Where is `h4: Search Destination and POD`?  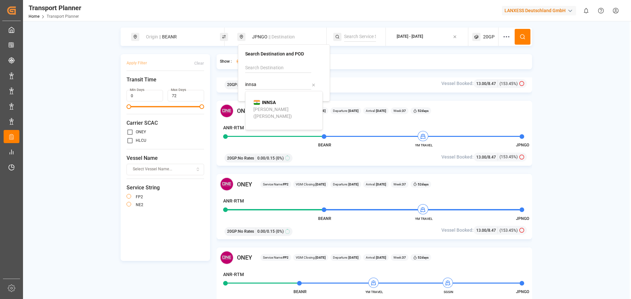 h4: Search Destination and POD is located at coordinates (284, 54).